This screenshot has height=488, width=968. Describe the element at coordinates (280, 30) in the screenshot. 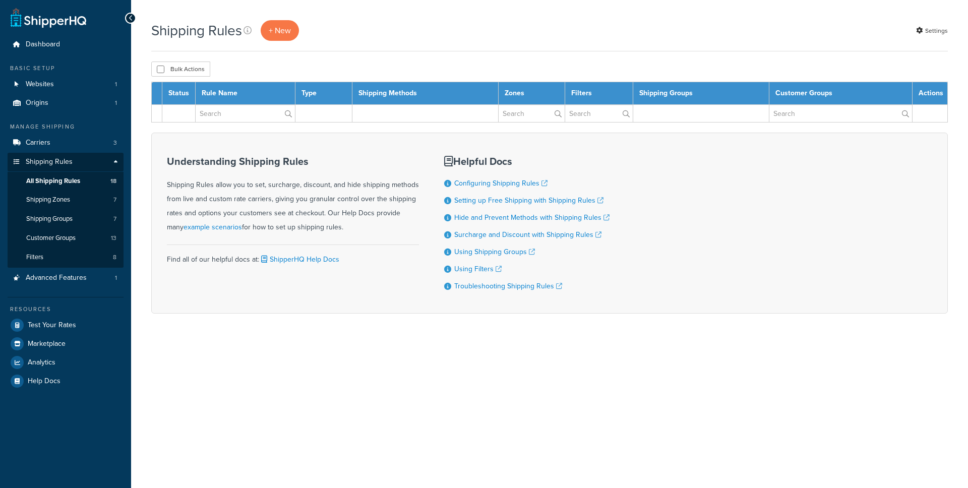

I see `span: + New` at that location.